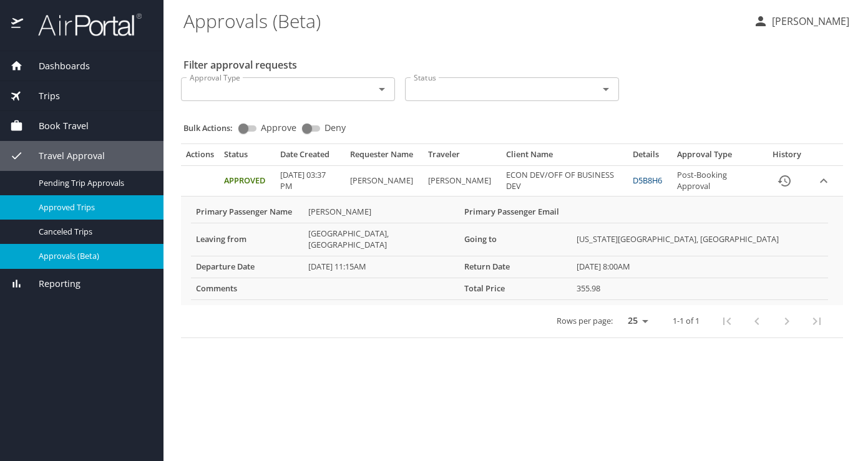  Describe the element at coordinates (650, 158) in the screenshot. I see `th: Details` at that location.